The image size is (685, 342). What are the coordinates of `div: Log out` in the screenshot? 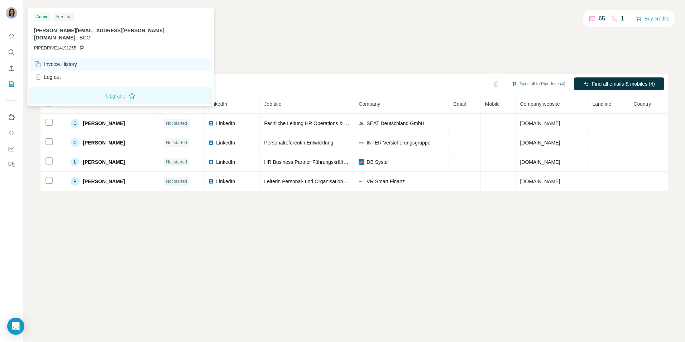 It's located at (47, 77).